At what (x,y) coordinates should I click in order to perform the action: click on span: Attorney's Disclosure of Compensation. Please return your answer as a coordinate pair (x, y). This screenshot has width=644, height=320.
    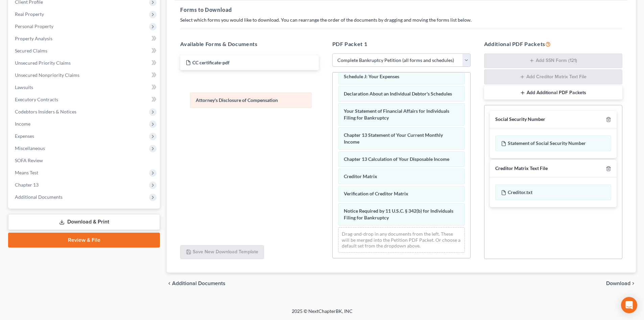
    Looking at the image, I should click on (237, 100).